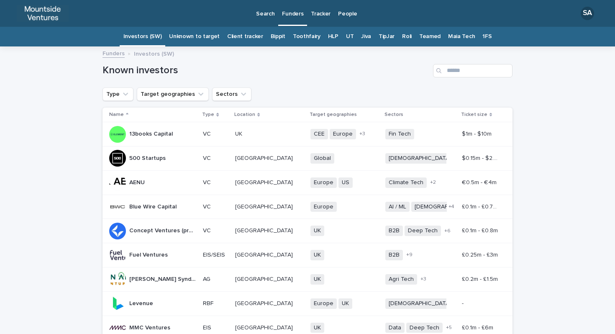 The width and height of the screenshot is (615, 334). I want to click on span: + 2, so click(433, 182).